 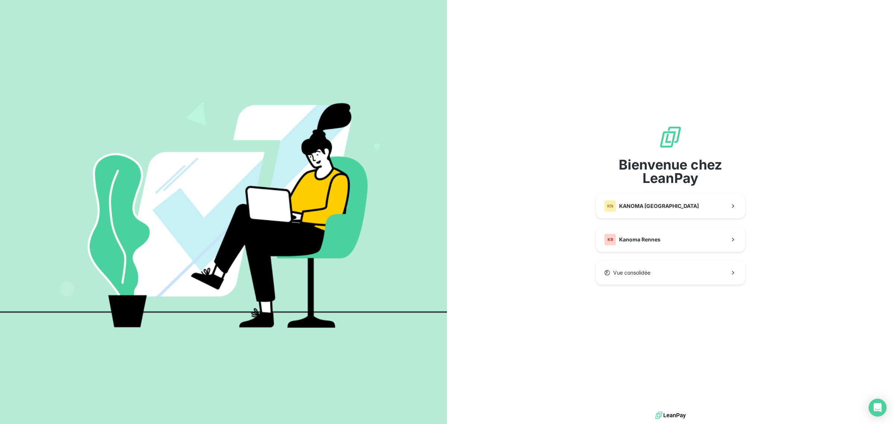 What do you see at coordinates (610, 240) in the screenshot?
I see `div: KR` at bounding box center [610, 240].